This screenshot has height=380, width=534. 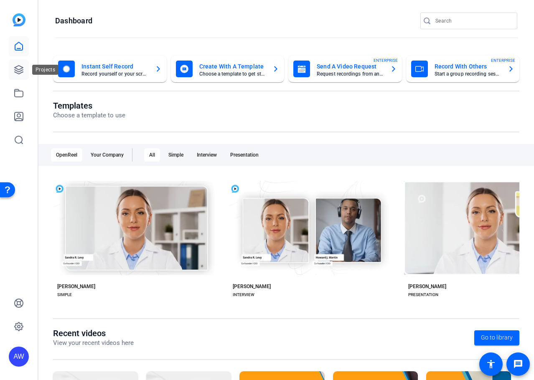 What do you see at coordinates (89, 106) in the screenshot?
I see `h1: Templates` at bounding box center [89, 106].